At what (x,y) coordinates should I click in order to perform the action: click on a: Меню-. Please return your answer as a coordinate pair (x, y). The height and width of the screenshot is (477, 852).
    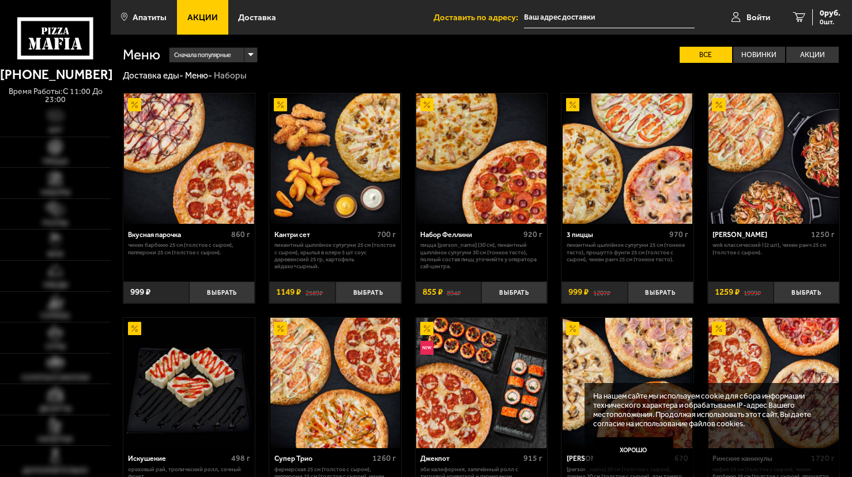
    Looking at the image, I should click on (198, 76).